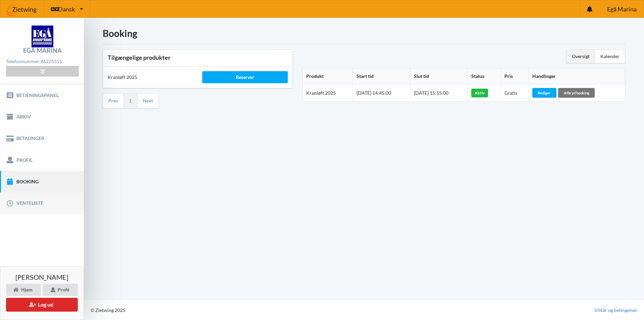 The height and width of the screenshot is (320, 644). I want to click on th: Pris, so click(514, 76).